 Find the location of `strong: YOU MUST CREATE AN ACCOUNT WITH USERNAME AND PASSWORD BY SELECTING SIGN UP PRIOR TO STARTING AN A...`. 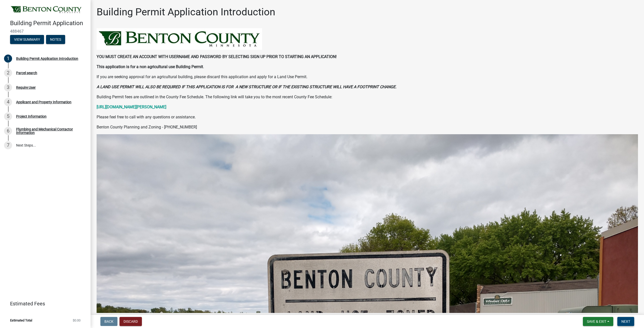

strong: YOU MUST CREATE AN ACCOUNT WITH USERNAME AND PASSWORD BY SELECTING SIGN UP PRIOR TO STARTING AN A... is located at coordinates (217, 56).